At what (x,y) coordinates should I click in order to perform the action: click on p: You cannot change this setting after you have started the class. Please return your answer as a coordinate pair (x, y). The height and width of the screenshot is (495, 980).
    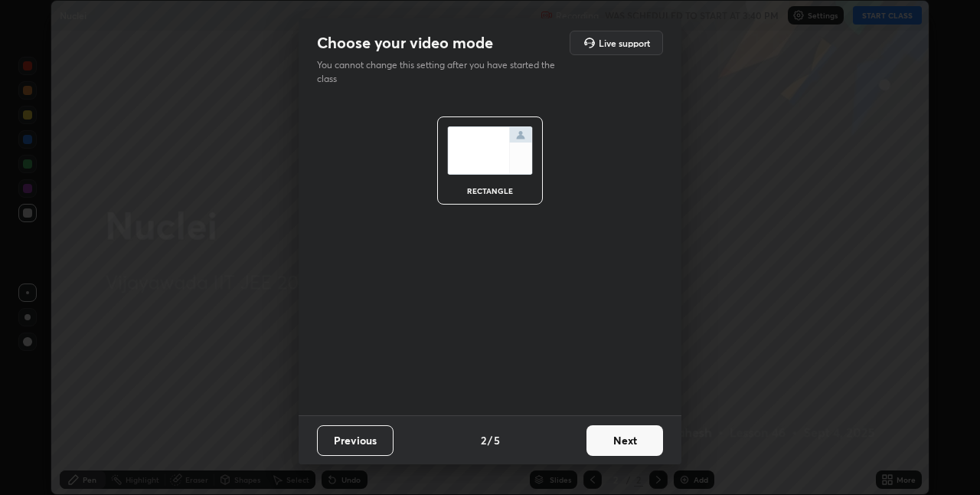
    Looking at the image, I should click on (441, 72).